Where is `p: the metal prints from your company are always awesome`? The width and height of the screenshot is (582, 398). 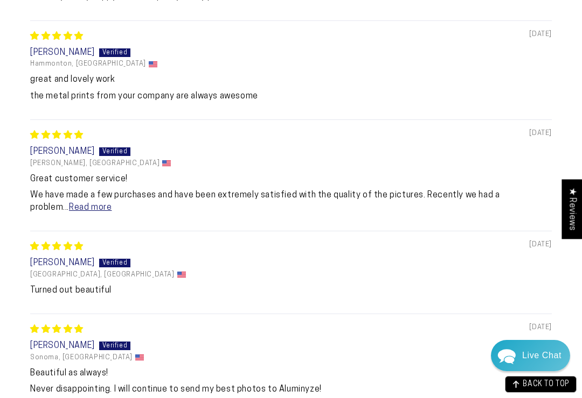
p: the metal prints from your company are always awesome is located at coordinates (291, 96).